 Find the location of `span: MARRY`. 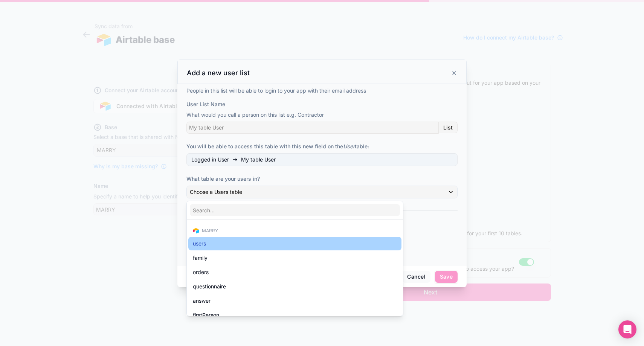

span: MARRY is located at coordinates (210, 231).